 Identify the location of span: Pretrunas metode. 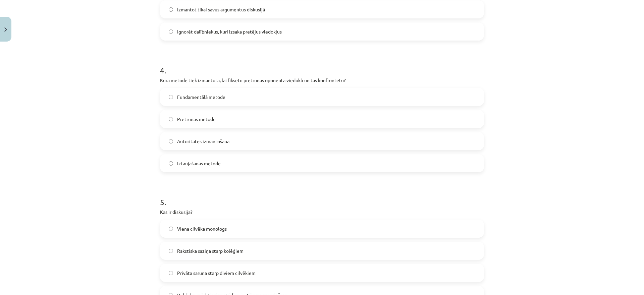
(196, 119).